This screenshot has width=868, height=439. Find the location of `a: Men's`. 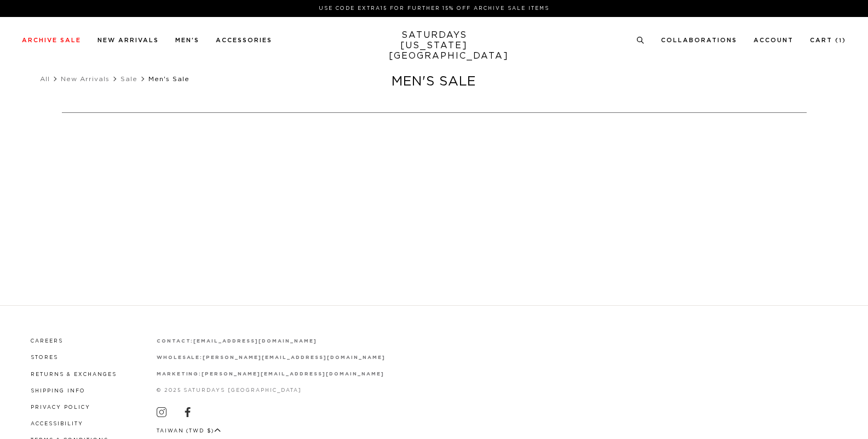

a: Men's is located at coordinates (187, 40).